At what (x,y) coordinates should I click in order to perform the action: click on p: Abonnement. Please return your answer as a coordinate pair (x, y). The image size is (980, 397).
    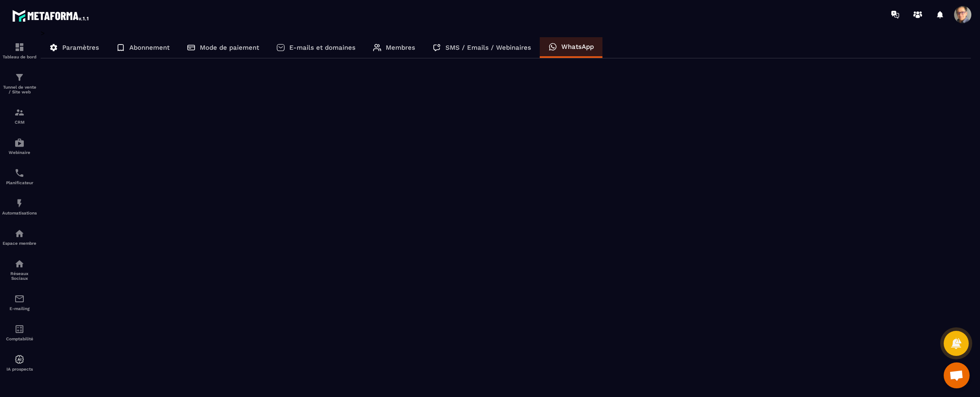
    Looking at the image, I should click on (149, 47).